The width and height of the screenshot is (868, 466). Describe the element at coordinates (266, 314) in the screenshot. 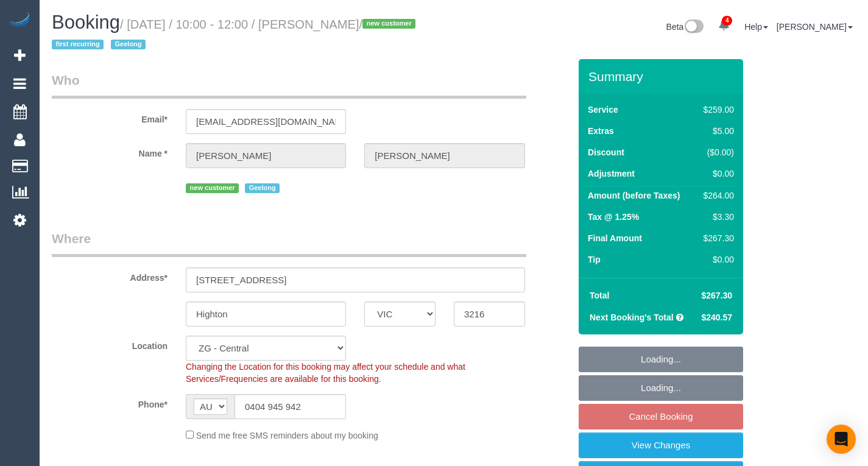

I see `input: Suburb*` at that location.